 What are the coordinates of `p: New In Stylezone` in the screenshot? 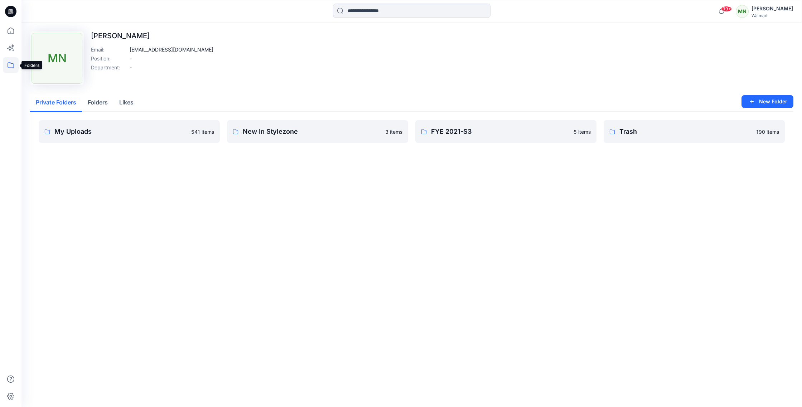 It's located at (312, 132).